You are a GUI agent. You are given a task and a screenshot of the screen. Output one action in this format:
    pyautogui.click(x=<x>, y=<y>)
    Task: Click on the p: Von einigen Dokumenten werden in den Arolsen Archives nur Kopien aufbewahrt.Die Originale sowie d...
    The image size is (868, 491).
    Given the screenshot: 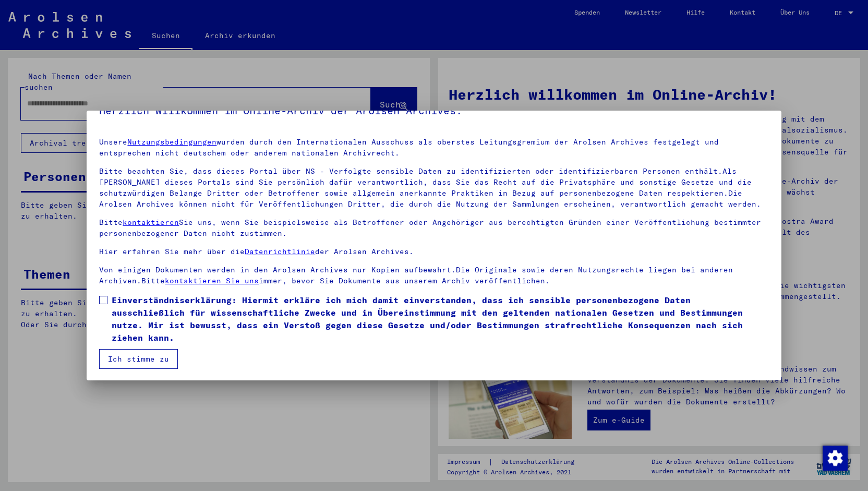 What is the action you would take?
    pyautogui.click(x=434, y=276)
    